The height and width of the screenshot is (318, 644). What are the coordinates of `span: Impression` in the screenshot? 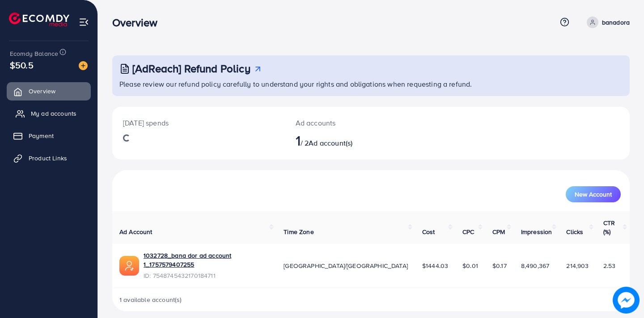 It's located at (537, 232).